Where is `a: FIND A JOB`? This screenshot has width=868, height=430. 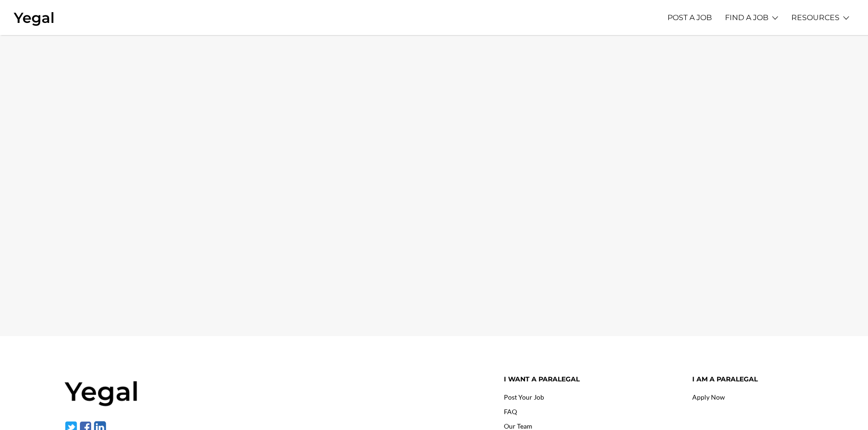 a: FIND A JOB is located at coordinates (746, 17).